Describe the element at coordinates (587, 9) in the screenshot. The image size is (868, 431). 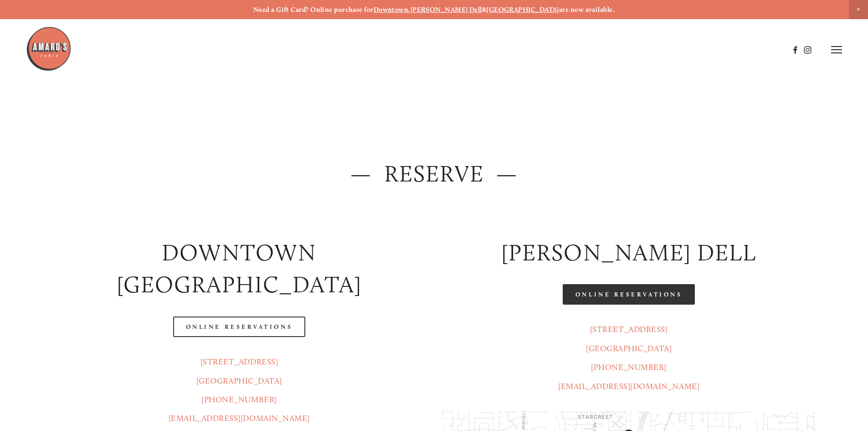
I see `strong: are now available.` at that location.